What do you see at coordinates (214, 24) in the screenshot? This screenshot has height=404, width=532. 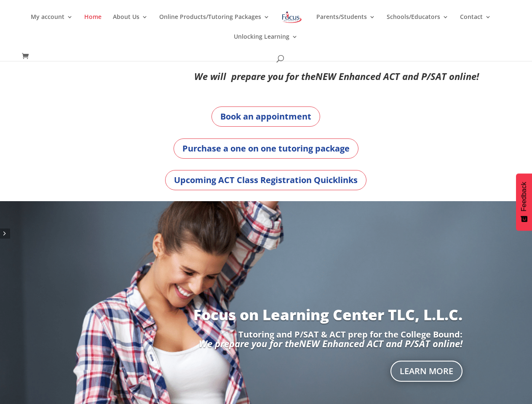 I see `a: Online Products/Tutoring Packages` at bounding box center [214, 24].